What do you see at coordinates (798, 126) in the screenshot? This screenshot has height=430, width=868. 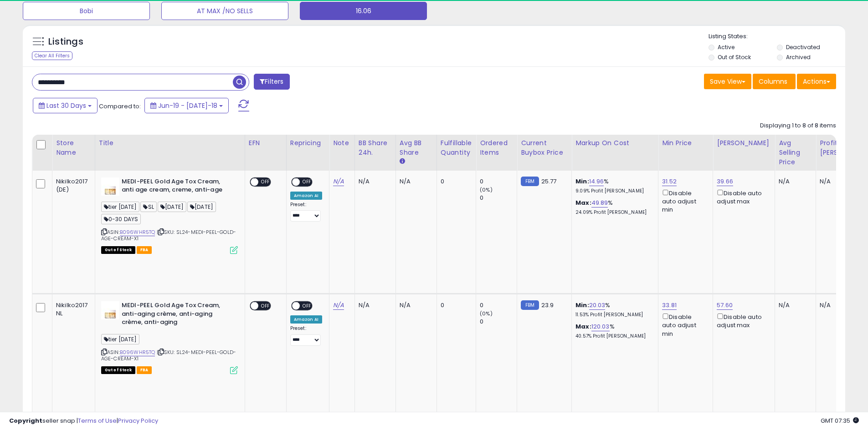 I see `div: Displaying 1 to 8 of 8 items` at bounding box center [798, 126].